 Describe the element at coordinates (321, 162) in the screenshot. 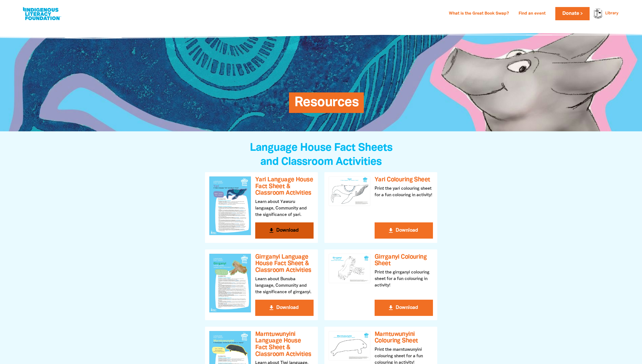

I see `span: and Classroom Activities` at that location.